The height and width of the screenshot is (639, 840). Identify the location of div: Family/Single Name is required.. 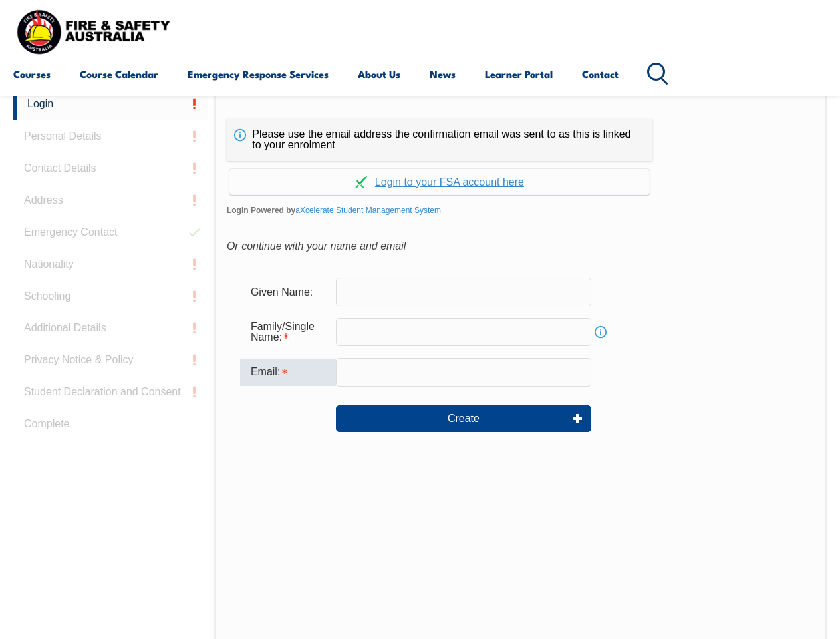
(288, 332).